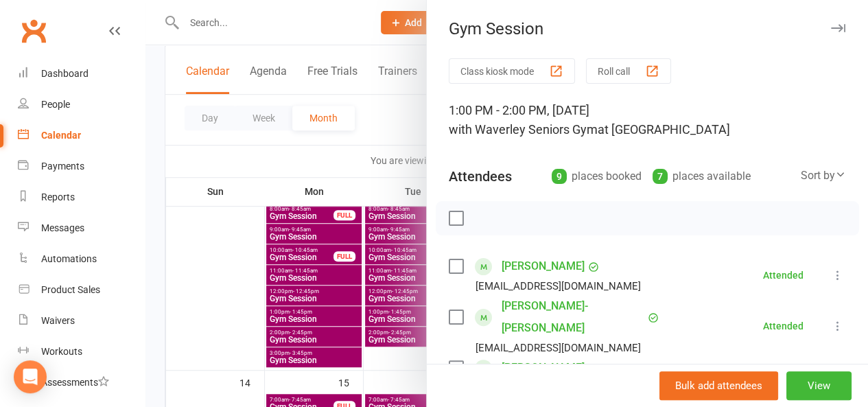  What do you see at coordinates (81, 382) in the screenshot?
I see `a: Assessments` at bounding box center [81, 382].